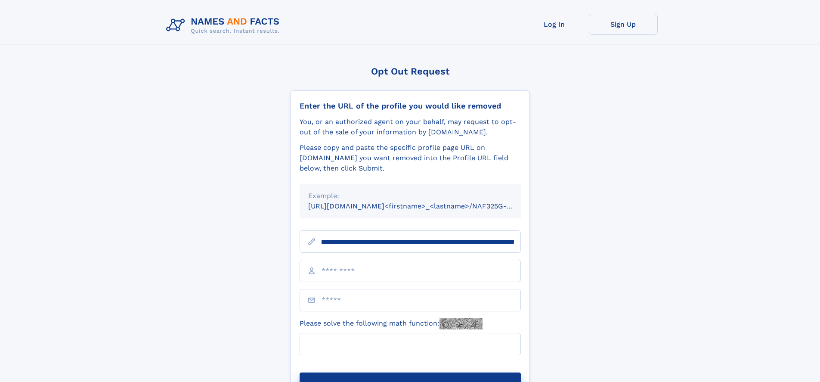  Describe the element at coordinates (410, 196) in the screenshot. I see `div: Example:` at that location.